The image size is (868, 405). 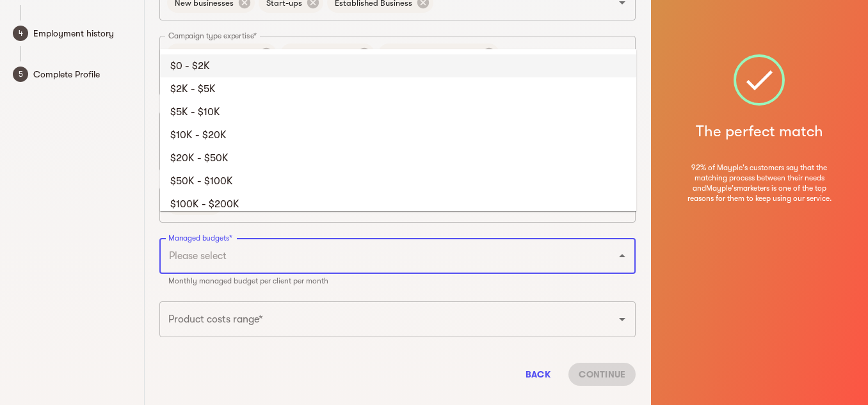 I want to click on span: Complete Profile, so click(x=82, y=74).